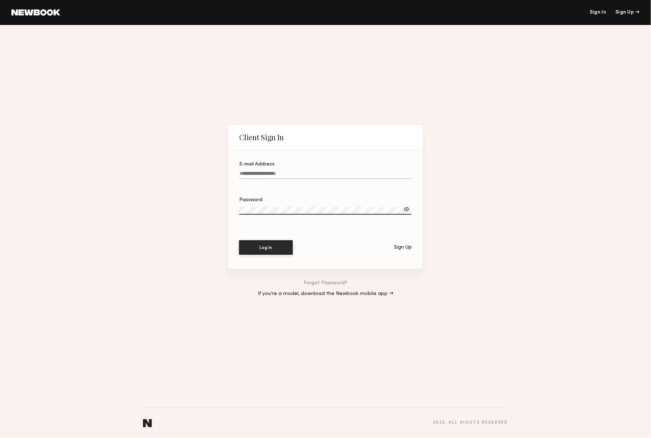 The image size is (651, 438). I want to click on div: Password, so click(326, 200).